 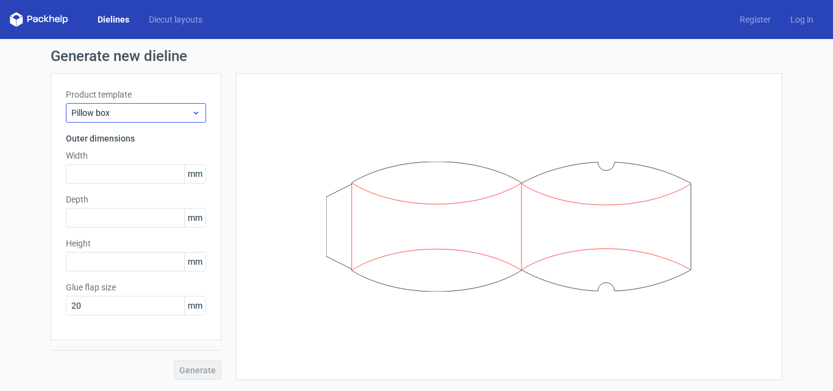 What do you see at coordinates (755, 20) in the screenshot?
I see `a: Register` at bounding box center [755, 20].